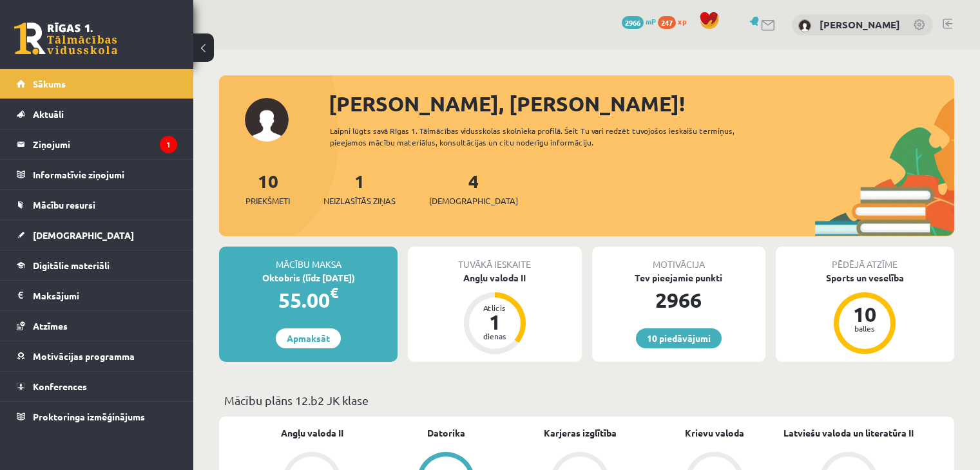  I want to click on div: 2966, so click(678, 300).